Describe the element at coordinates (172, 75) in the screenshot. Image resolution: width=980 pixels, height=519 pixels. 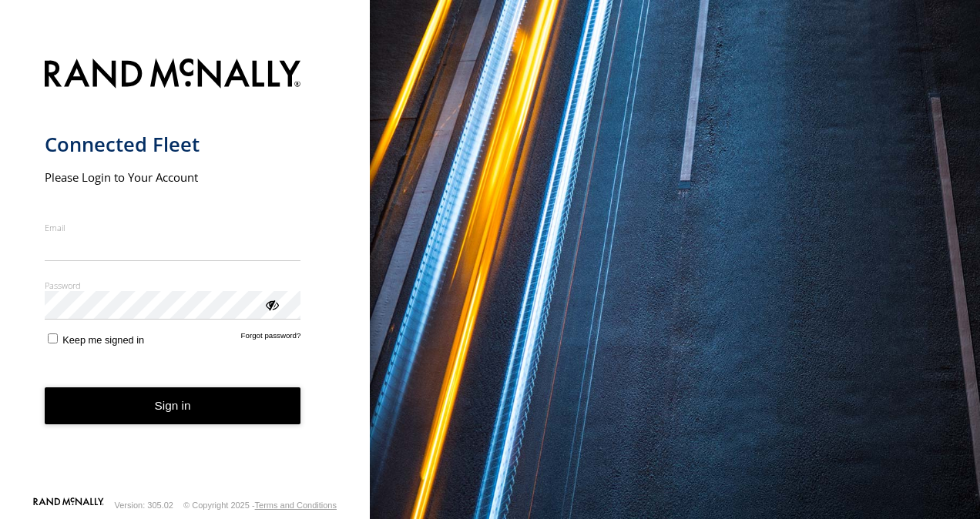
I see `img: Rand McNally` at that location.